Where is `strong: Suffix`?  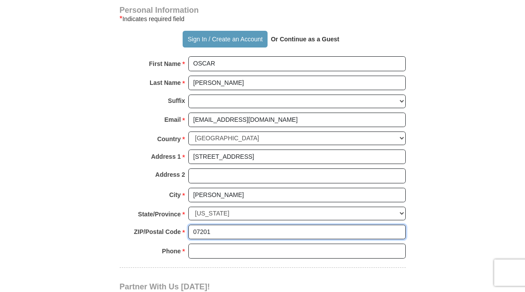
strong: Suffix is located at coordinates (177, 101).